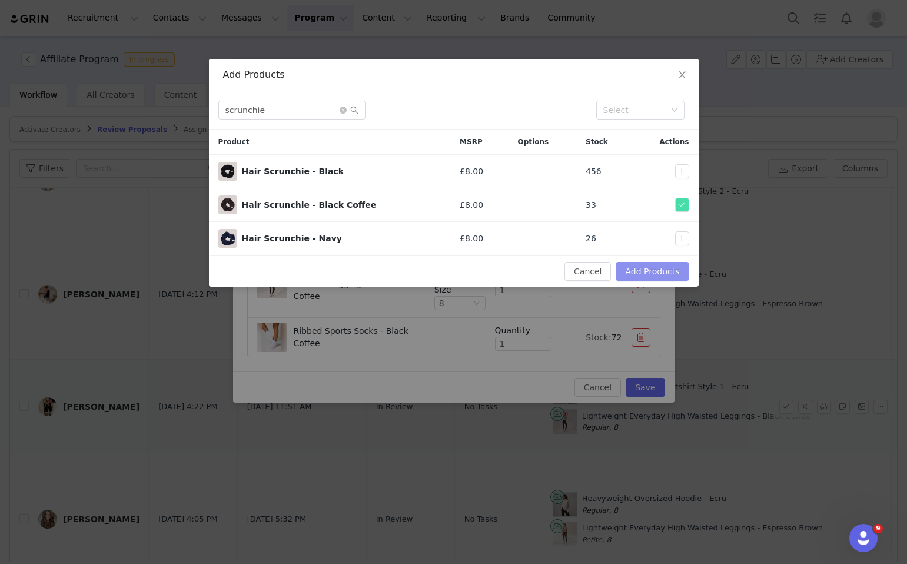 The image size is (907, 564). I want to click on button: Close, so click(682, 75).